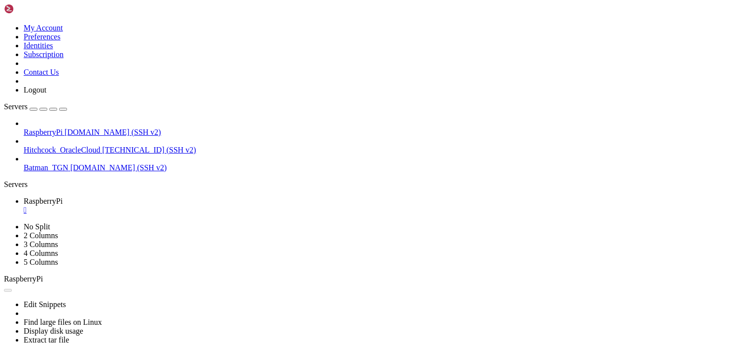 Image resolution: width=747 pixels, height=343 pixels. I want to click on span: Servers, so click(16, 106).